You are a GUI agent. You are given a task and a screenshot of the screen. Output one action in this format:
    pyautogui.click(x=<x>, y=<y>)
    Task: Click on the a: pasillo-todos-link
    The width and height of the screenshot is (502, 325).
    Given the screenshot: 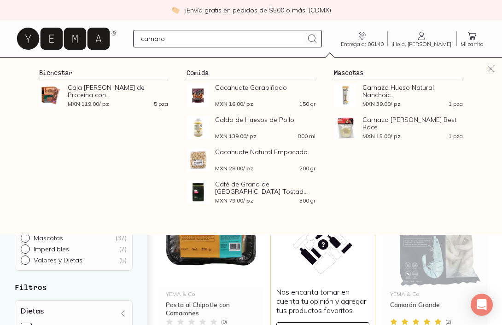 What is the action you would take?
    pyautogui.click(x=50, y=66)
    